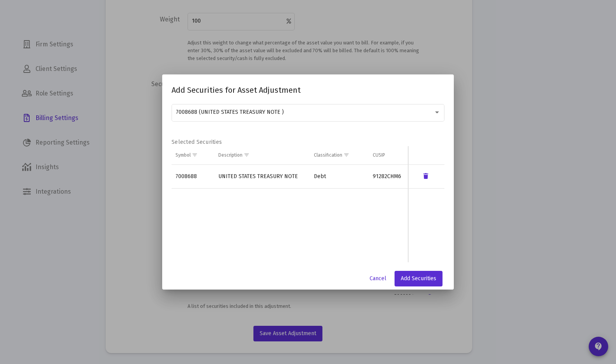 The height and width of the screenshot is (364, 616). What do you see at coordinates (308, 205) in the screenshot?
I see `div: Data grid` at bounding box center [308, 205].